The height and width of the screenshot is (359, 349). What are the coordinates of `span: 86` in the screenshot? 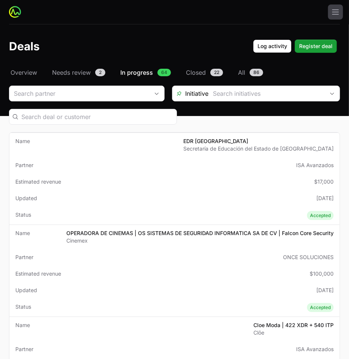 It's located at (257, 72).